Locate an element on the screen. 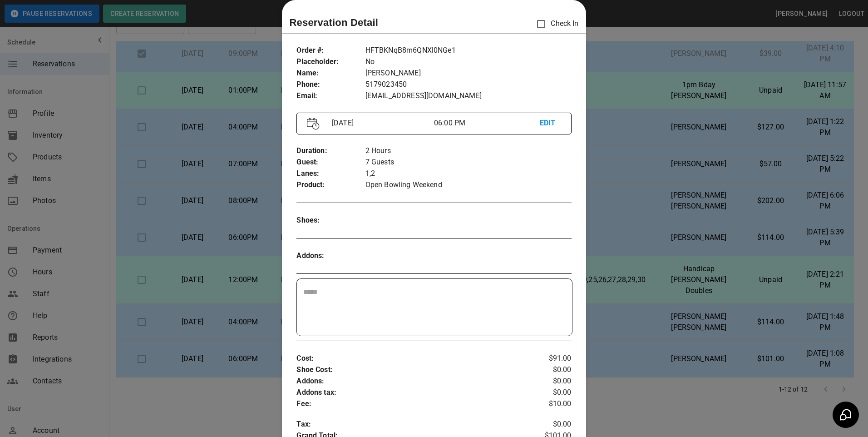 The image size is (868, 437). p: Fee : is located at coordinates (411, 403).